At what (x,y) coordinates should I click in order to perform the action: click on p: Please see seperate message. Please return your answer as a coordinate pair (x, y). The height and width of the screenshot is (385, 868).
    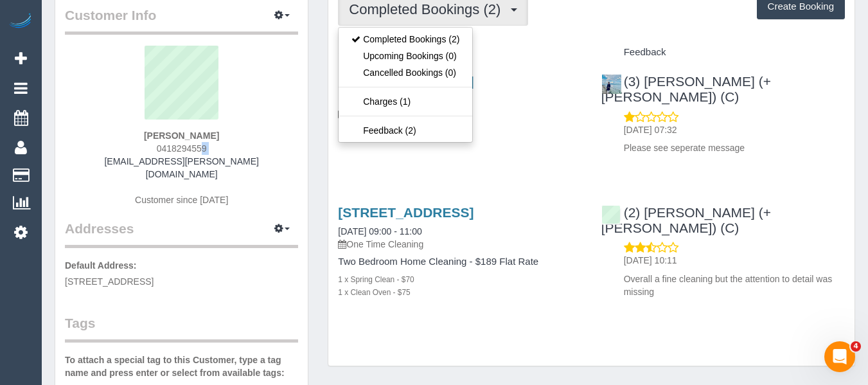
    Looking at the image, I should click on (735, 148).